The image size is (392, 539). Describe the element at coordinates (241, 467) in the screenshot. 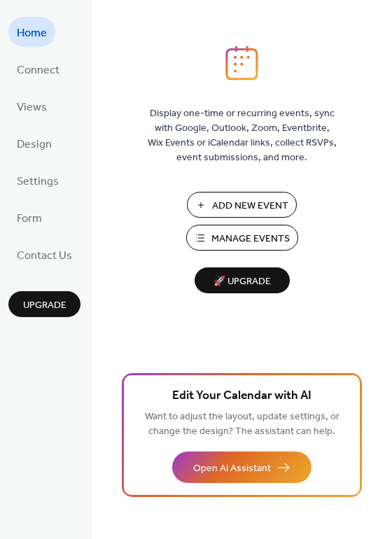

I see `button: Open AI Assistant` at that location.